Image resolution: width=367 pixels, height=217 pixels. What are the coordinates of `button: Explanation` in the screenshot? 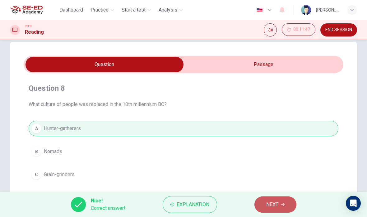 It's located at (190, 204).